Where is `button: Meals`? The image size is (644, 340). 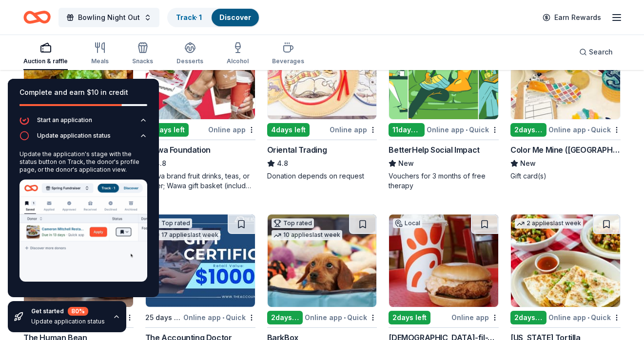
button: Meals is located at coordinates (100, 54).